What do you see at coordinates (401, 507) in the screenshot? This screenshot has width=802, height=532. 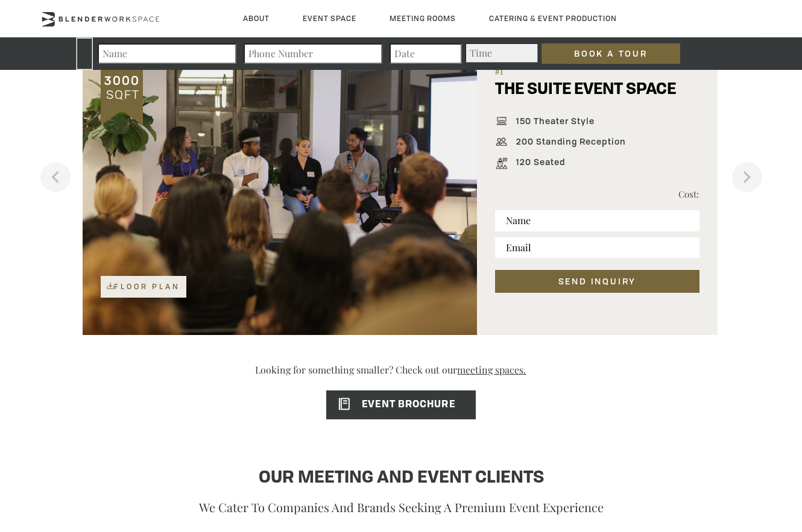 I see `p: We cater to companies and brands seeking a premium event experience` at bounding box center [401, 507].